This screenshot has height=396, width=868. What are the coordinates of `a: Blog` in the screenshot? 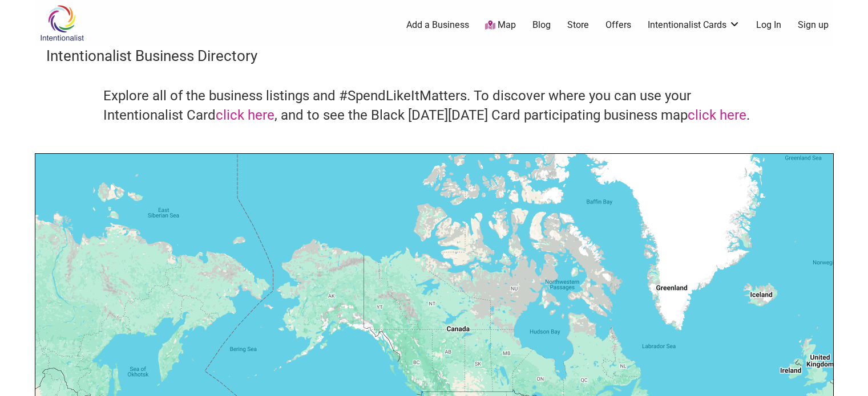 It's located at (541, 25).